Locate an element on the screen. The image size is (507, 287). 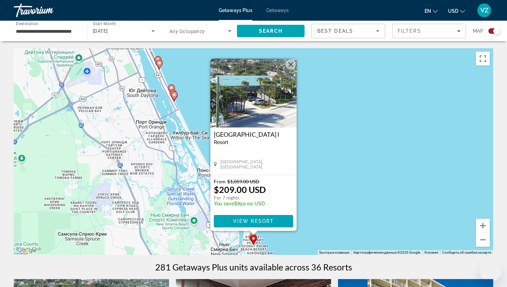
span: Destination is located at coordinates (27, 23).